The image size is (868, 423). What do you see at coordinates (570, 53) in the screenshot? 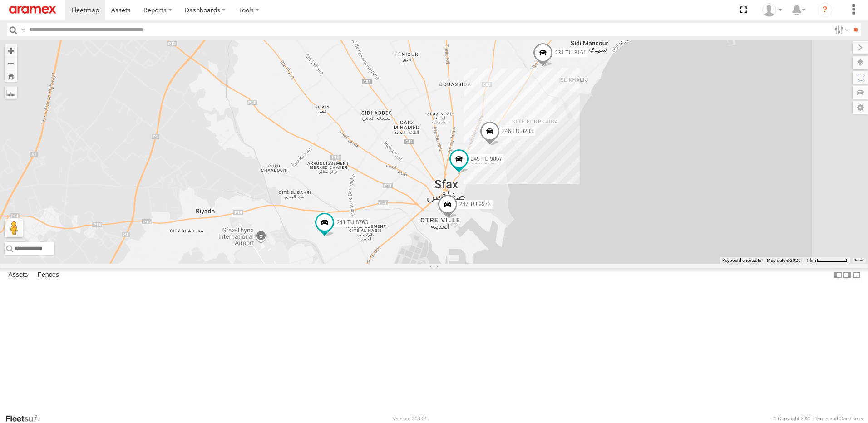
I see `span: 231 TU 3161` at bounding box center [570, 53].